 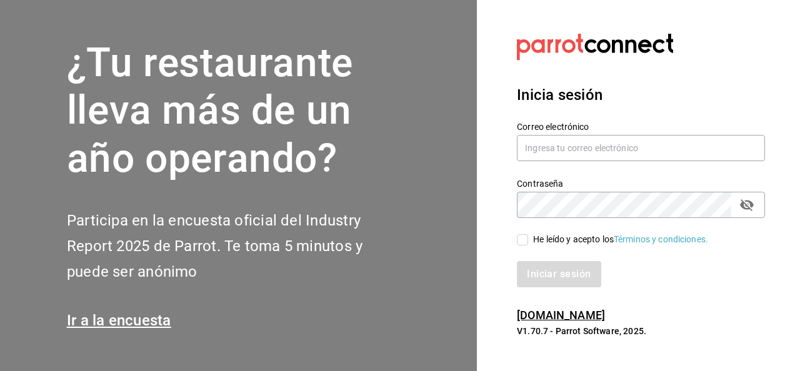 I want to click on a: Ir a la encuesta, so click(x=119, y=321).